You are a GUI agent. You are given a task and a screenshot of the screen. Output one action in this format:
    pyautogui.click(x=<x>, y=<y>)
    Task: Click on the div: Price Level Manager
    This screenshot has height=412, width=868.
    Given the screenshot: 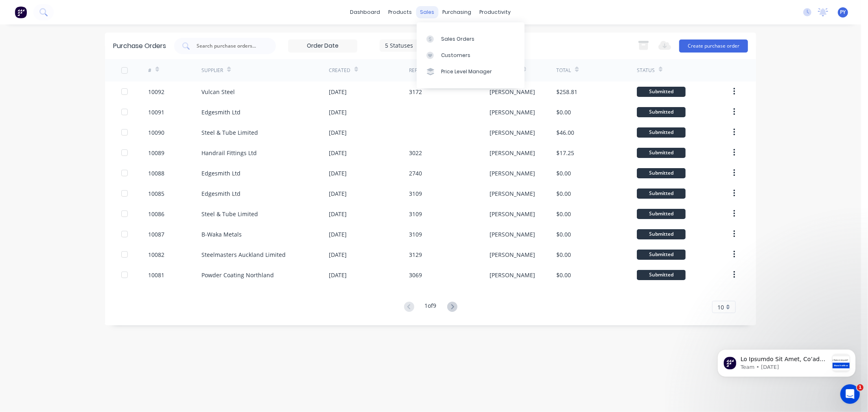 What is the action you would take?
    pyautogui.click(x=467, y=72)
    